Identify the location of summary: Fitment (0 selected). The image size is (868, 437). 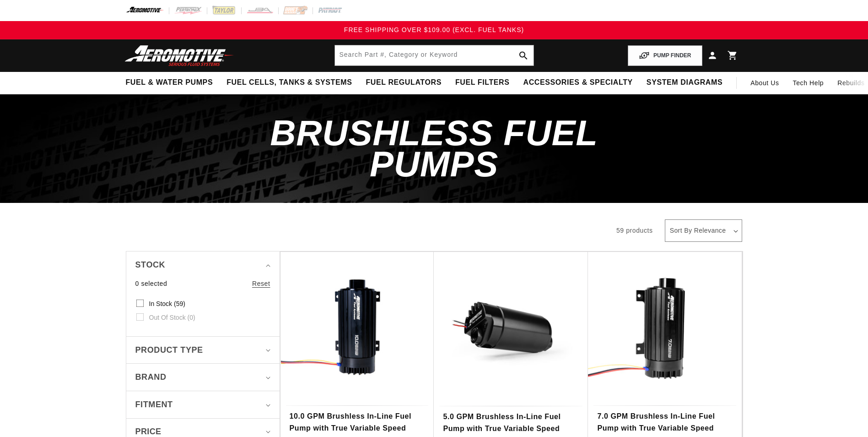
(203, 404).